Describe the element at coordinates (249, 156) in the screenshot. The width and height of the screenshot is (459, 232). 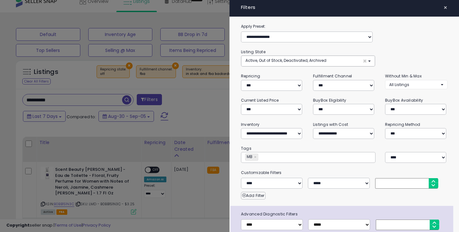
I see `span: MB` at that location.